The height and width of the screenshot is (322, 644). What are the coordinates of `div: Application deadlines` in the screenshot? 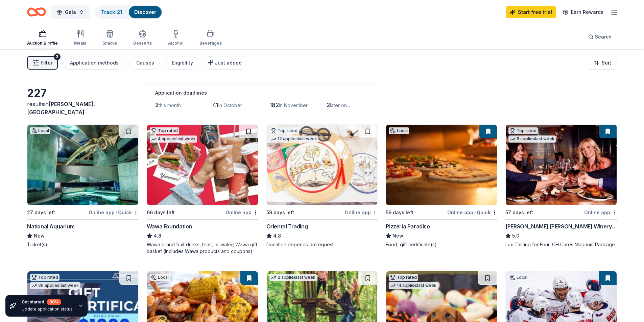 It's located at (260, 93).